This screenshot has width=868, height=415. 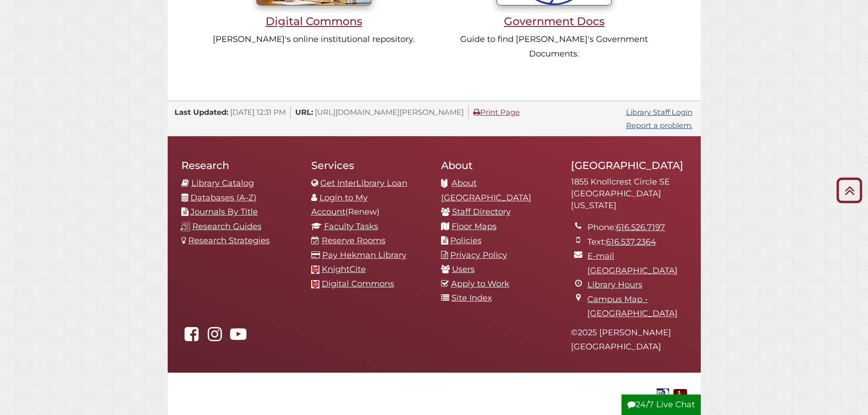 I want to click on span: URL:, so click(x=304, y=112).